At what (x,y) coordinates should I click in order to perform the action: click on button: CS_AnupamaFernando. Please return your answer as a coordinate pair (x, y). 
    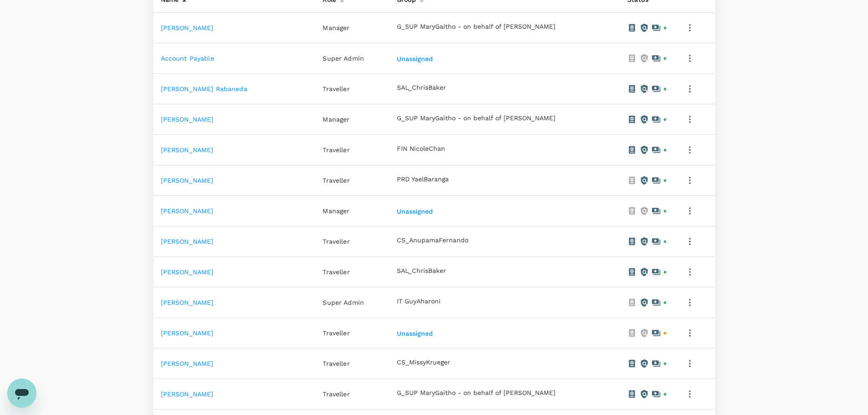
    Looking at the image, I should click on (432, 240).